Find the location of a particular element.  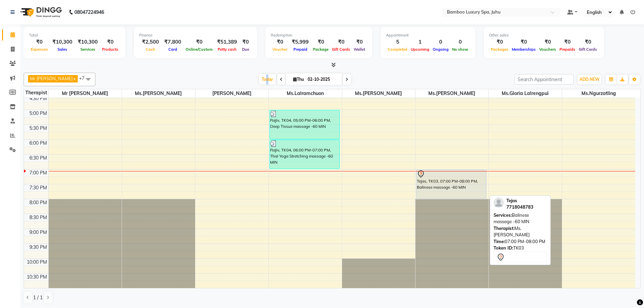

span: Expenses is located at coordinates (39, 49).